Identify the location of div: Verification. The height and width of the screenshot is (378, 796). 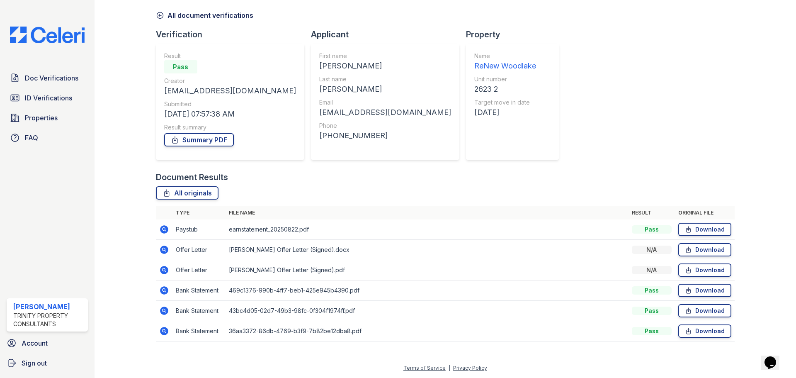
(234, 34).